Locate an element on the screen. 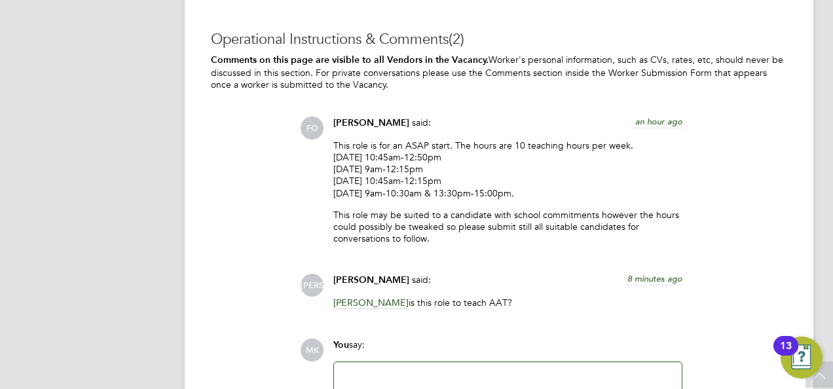 This screenshot has height=389, width=833. span: 8 minutes ago is located at coordinates (655, 278).